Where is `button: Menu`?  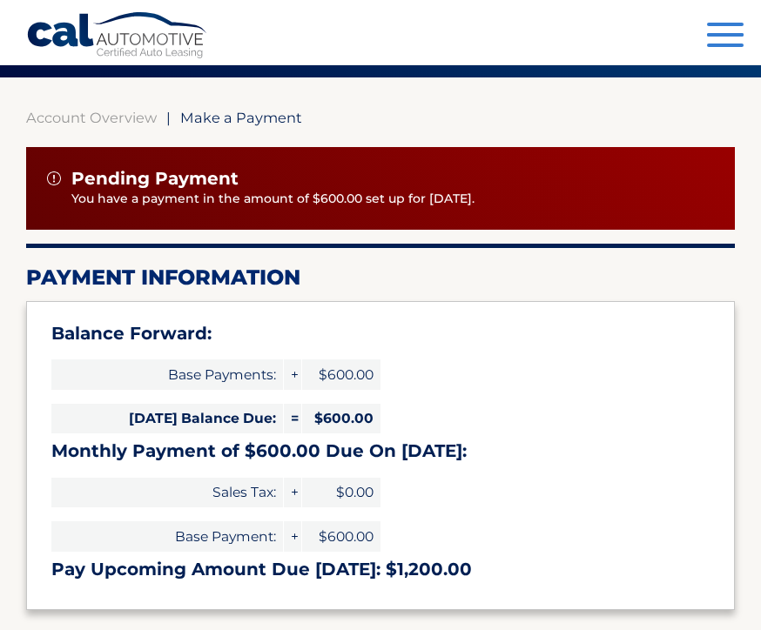
button: Menu is located at coordinates (725, 37).